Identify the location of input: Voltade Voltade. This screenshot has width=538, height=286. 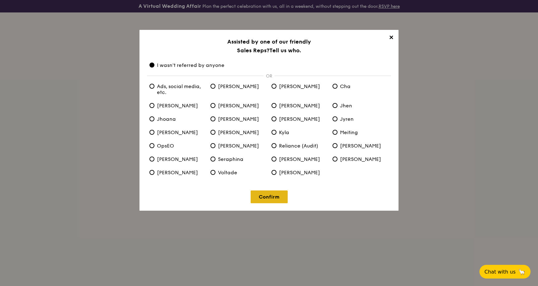
(213, 172).